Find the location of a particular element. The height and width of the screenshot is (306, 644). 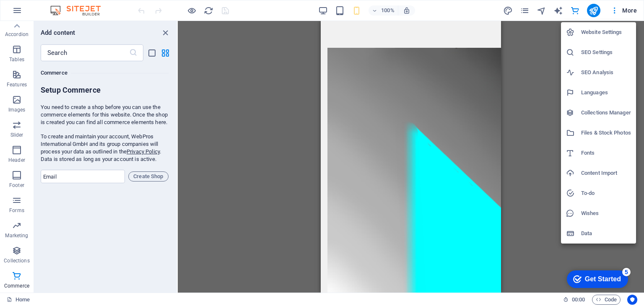

h6: Collections Manager is located at coordinates (606, 112).